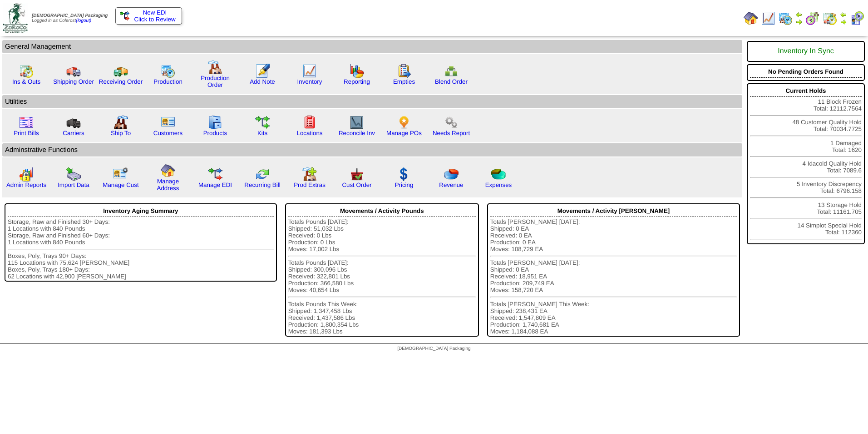 This screenshot has height=434, width=868. What do you see at coordinates (73, 185) in the screenshot?
I see `a: Import Data` at bounding box center [73, 185].